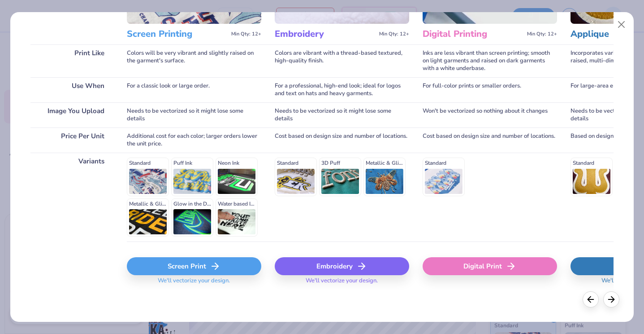 The height and width of the screenshot is (334, 644). Describe the element at coordinates (194, 266) in the screenshot. I see `div: Screen Print` at that location.